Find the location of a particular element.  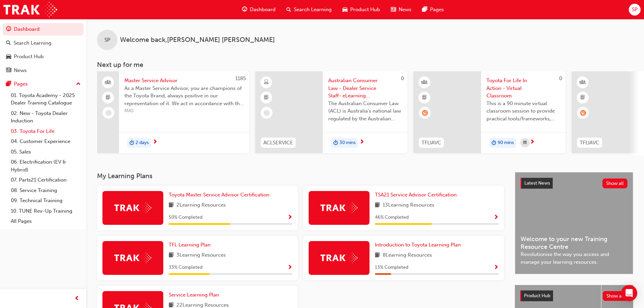

span: calendar-icon is located at coordinates (525, 143).